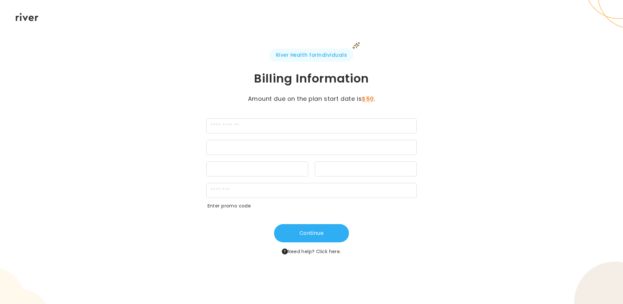 Image resolution: width=623 pixels, height=304 pixels. I want to click on button: Continue, so click(312, 233).